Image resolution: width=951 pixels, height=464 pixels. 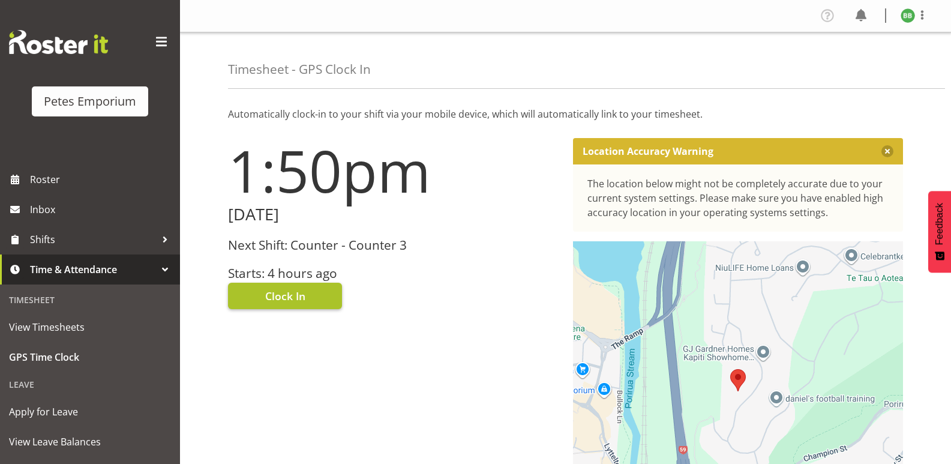 I want to click on span: View Leave Balances, so click(x=90, y=442).